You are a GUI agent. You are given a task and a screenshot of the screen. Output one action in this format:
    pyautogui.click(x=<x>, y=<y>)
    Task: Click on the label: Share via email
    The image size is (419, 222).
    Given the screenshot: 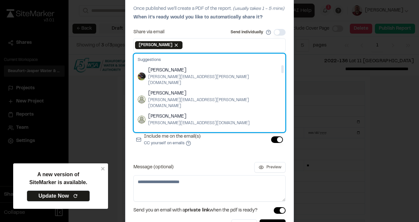 What is the action you would take?
    pyautogui.click(x=149, y=32)
    